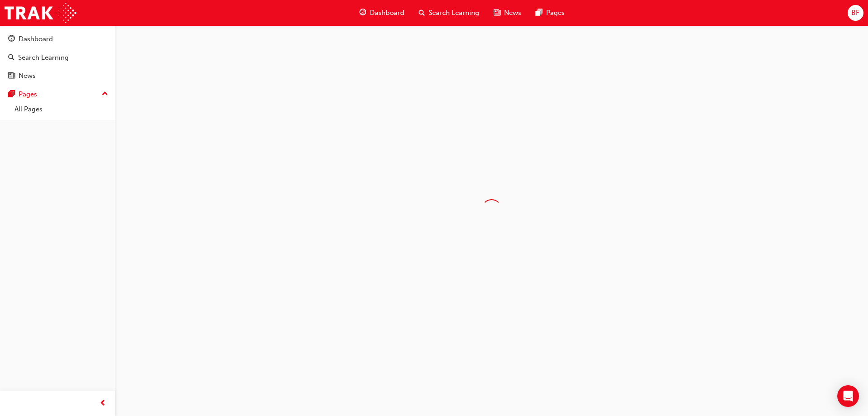  What do you see at coordinates (43, 57) in the screenshot?
I see `div: Search Learning` at bounding box center [43, 57].